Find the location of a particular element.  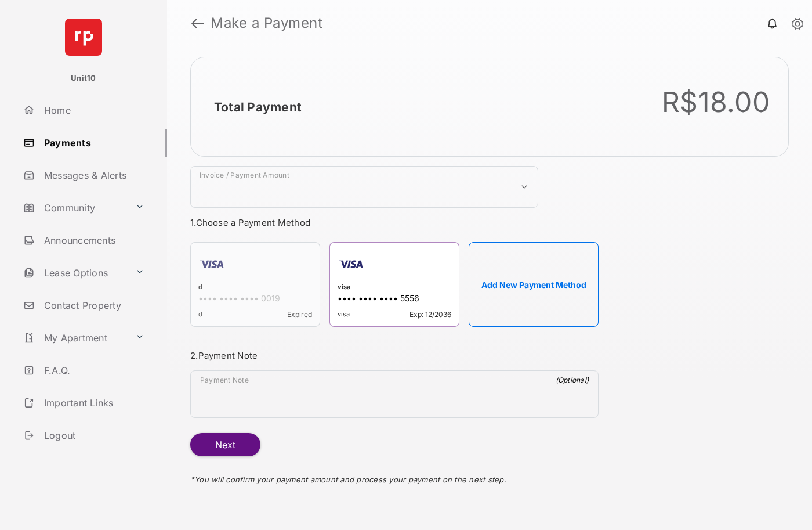

span: d is located at coordinates (201, 314).